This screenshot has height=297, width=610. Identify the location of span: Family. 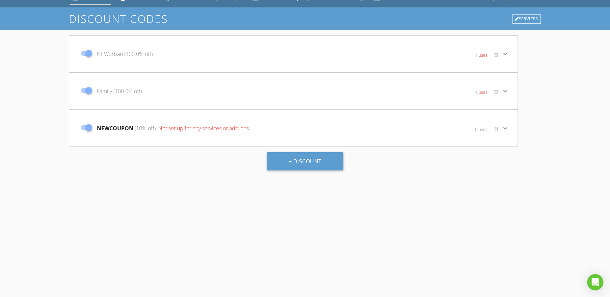
(119, 91).